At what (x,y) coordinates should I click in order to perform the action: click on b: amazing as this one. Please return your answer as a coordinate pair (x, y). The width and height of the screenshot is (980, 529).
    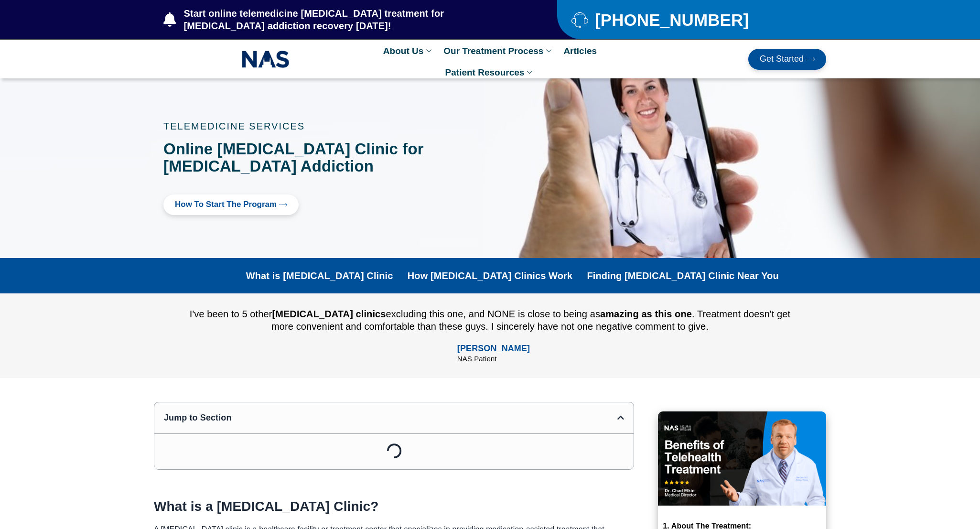
    Looking at the image, I should click on (646, 314).